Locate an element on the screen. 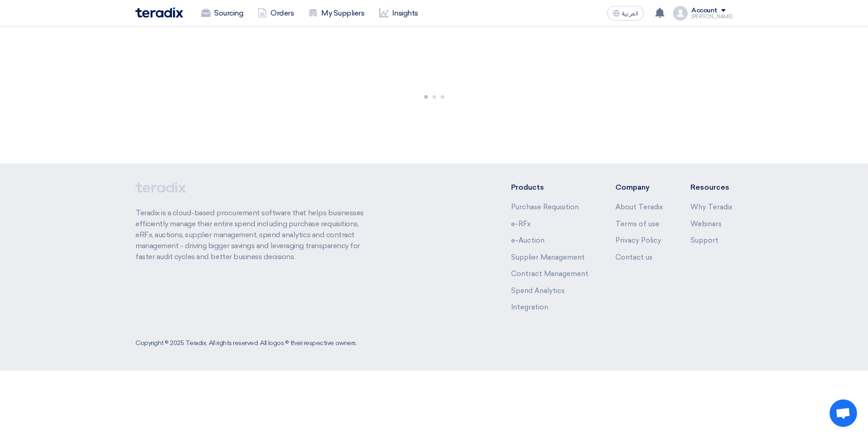 The width and height of the screenshot is (868, 436). a: e-RFx is located at coordinates (521, 224).